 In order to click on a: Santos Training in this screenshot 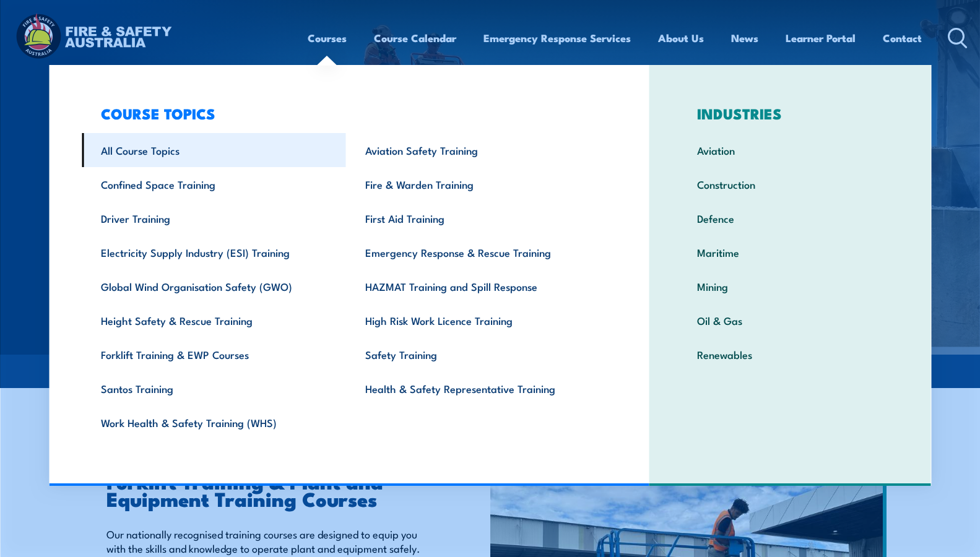, I will do `click(213, 389)`.